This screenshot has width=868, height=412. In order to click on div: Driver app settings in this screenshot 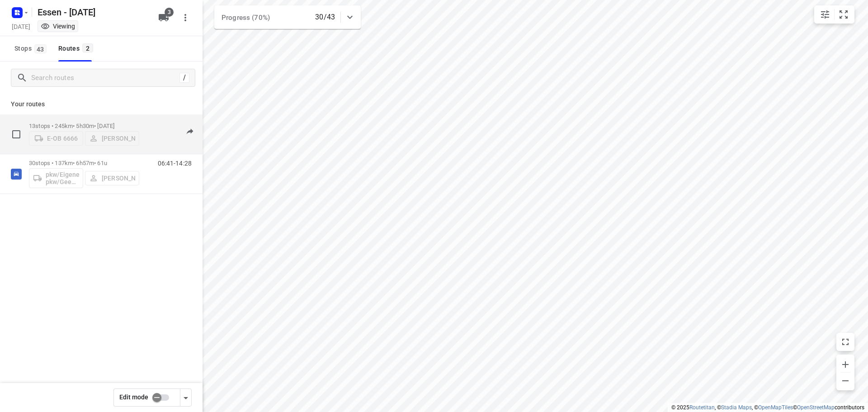, I will do `click(186, 397)`.